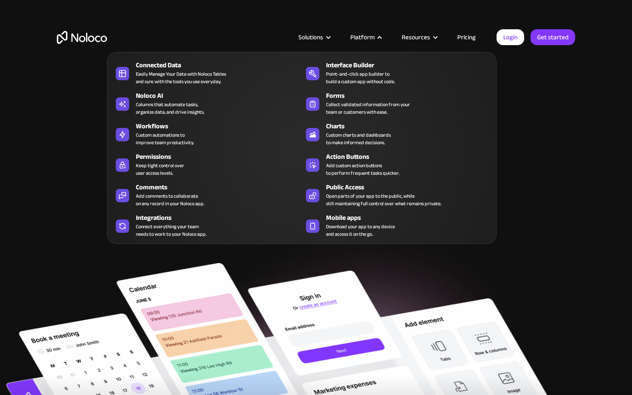 The width and height of the screenshot is (632, 395). I want to click on a: home, so click(82, 37).